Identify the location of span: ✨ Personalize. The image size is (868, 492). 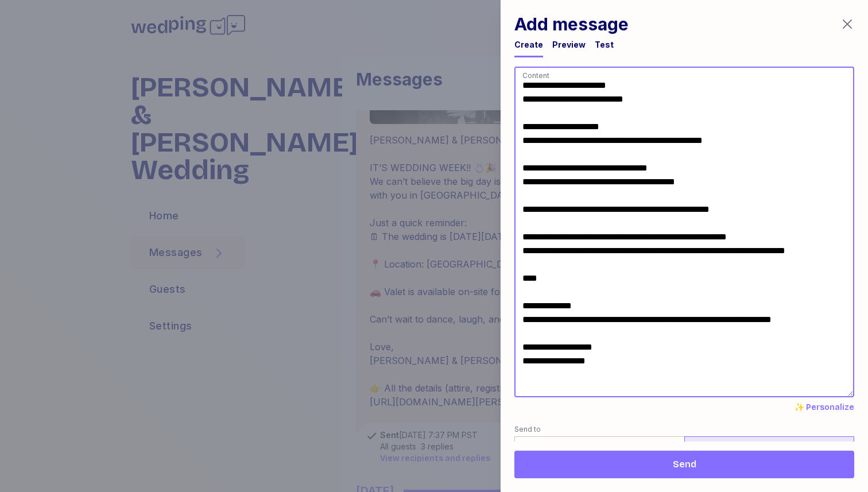
(824, 407).